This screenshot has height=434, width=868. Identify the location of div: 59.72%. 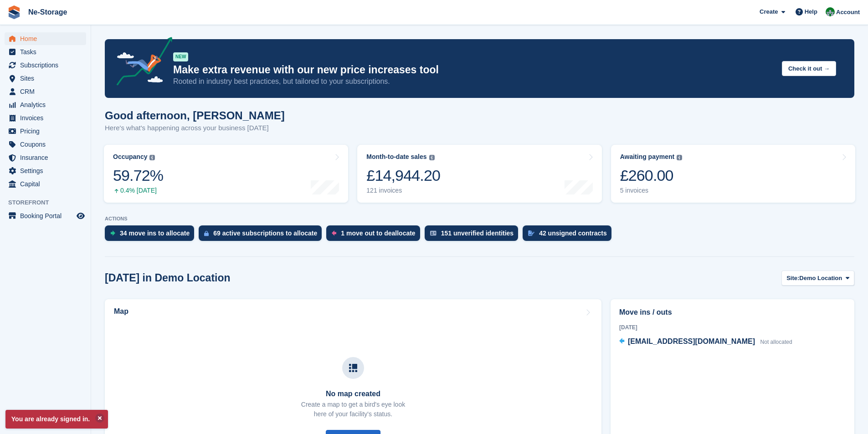
(138, 175).